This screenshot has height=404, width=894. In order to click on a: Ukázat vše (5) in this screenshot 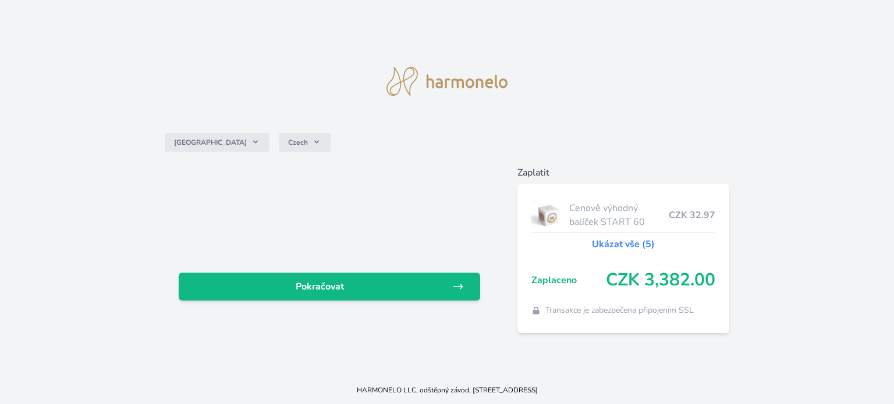, I will do `click(623, 244)`.